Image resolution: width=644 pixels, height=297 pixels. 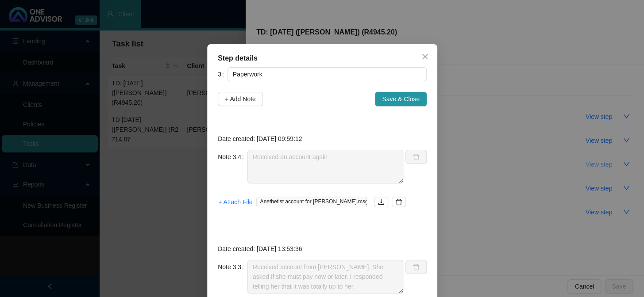 I want to click on span: delete, so click(x=399, y=202).